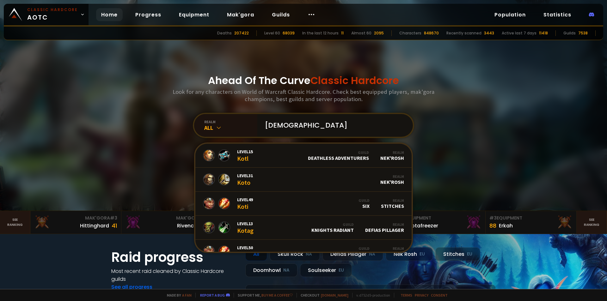 The height and width of the screenshot is (301, 607). I want to click on span: Level 50, so click(245, 248).